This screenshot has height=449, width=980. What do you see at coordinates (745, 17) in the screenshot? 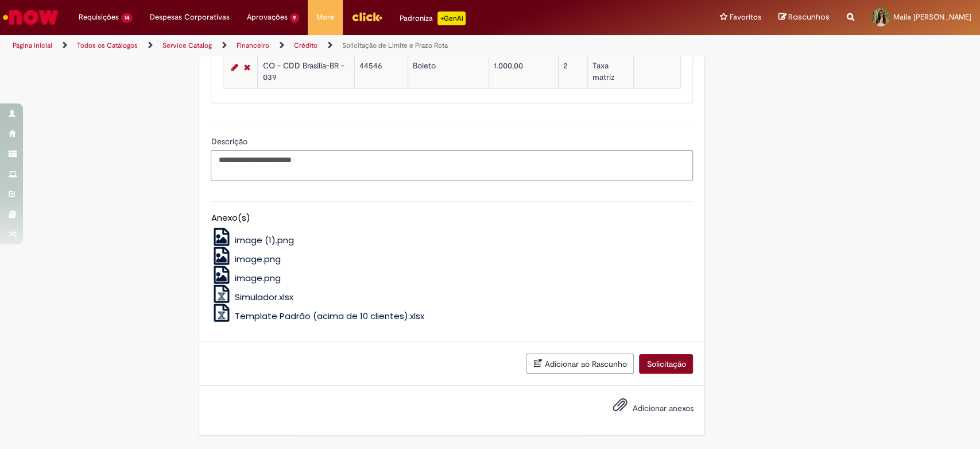
I see `span: Favoritos` at bounding box center [745, 17].